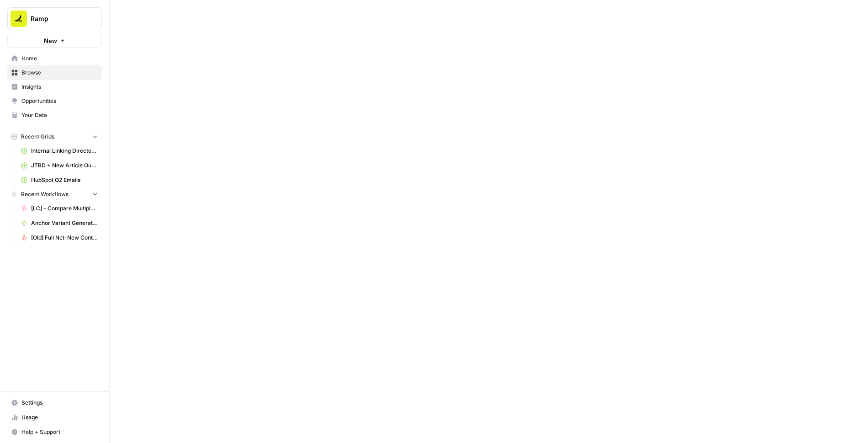  I want to click on span: Internal Linking Directory Grid, so click(64, 151).